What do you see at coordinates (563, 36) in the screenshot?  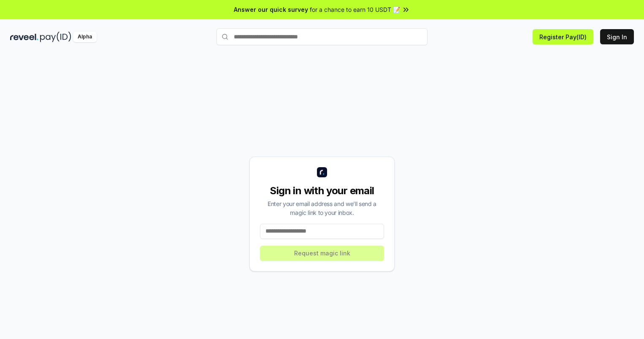 I see `button: Register Pay(ID)` at bounding box center [563, 36].